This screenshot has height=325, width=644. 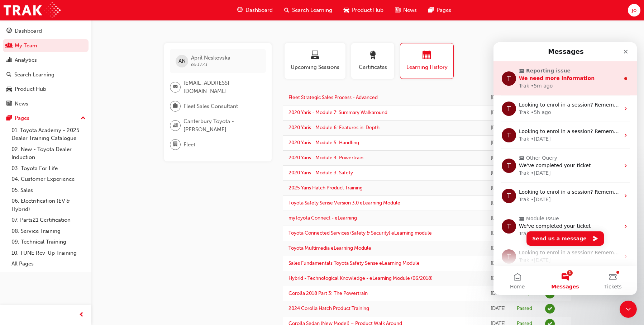 What do you see at coordinates (330, 248) in the screenshot?
I see `a: Toyota Multimedia eLearning Module` at bounding box center [330, 248].